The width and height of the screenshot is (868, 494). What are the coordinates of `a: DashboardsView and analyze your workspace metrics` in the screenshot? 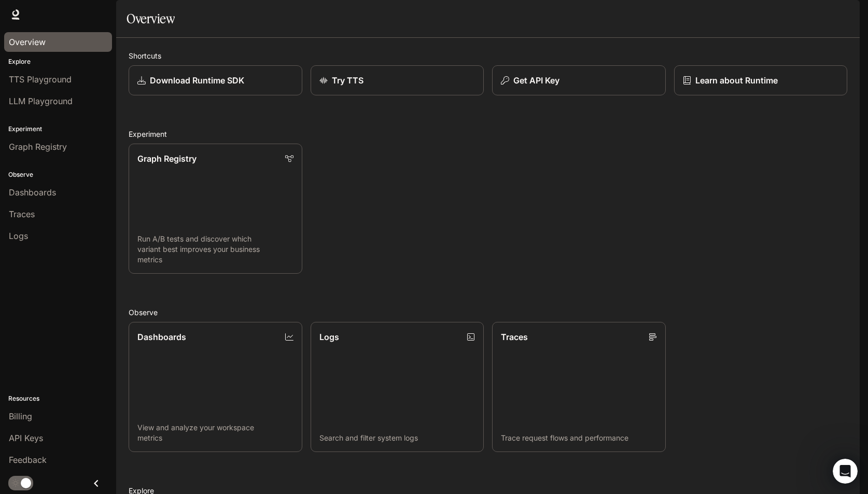 It's located at (215, 386).